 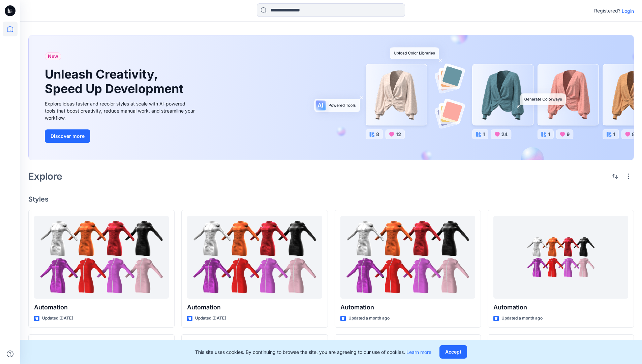 What do you see at coordinates (313, 352) in the screenshot?
I see `p: This site uses cookies. By continuing to browse the site, you are agreeing to our use of cookies.` at bounding box center [313, 352].